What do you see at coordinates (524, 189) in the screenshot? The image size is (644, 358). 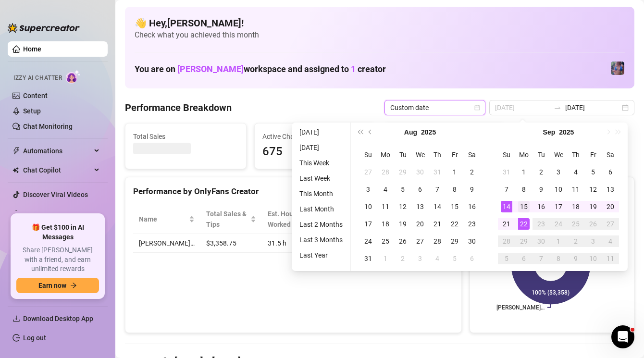 I see `td: 2025-09-08` at bounding box center [524, 189].